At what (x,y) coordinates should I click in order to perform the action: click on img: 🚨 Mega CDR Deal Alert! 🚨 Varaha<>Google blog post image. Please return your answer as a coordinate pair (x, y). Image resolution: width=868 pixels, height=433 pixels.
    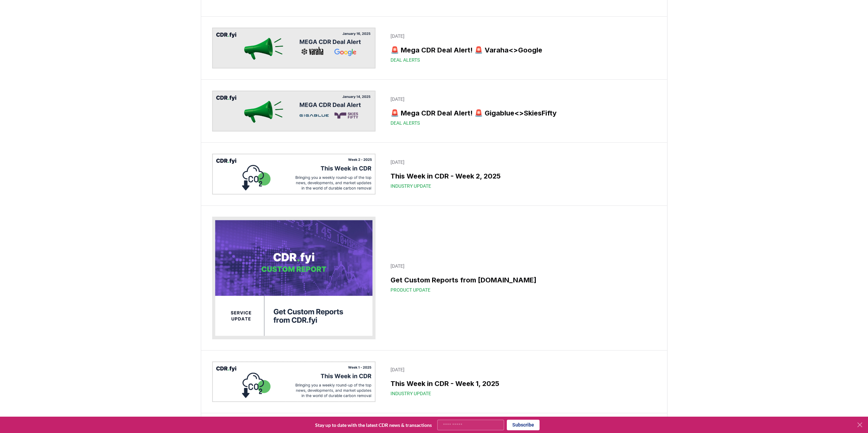
    Looking at the image, I should click on (294, 48).